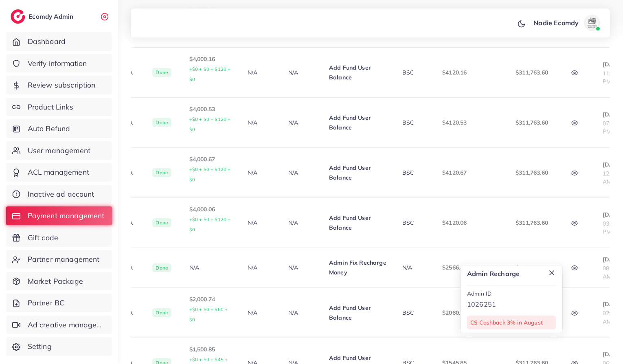 The width and height of the screenshot is (623, 364). What do you see at coordinates (472, 313) in the screenshot?
I see `p: $2060.74` at bounding box center [472, 313].